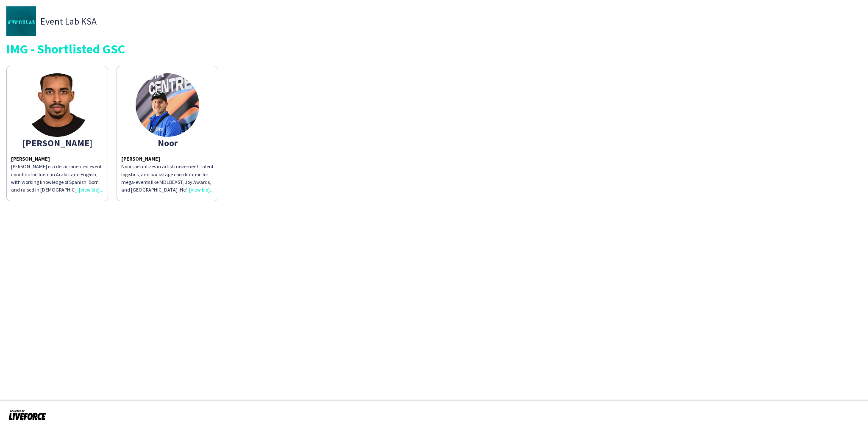  Describe the element at coordinates (434, 48) in the screenshot. I see `div: IMG - Shortlisted GSC` at that location.